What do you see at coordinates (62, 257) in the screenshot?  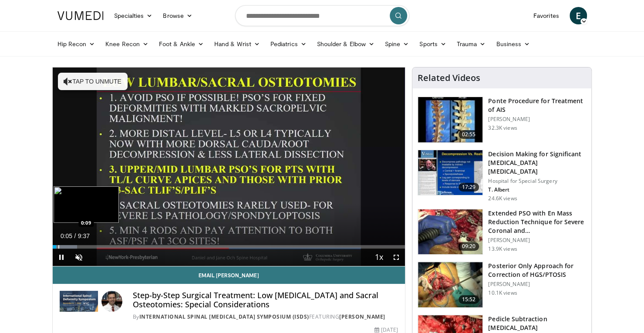 I see `button: Pause` at bounding box center [62, 257].